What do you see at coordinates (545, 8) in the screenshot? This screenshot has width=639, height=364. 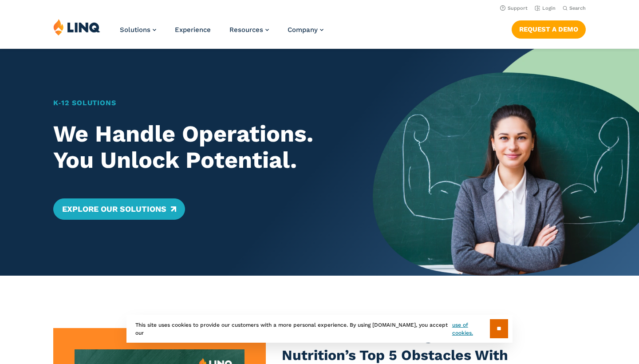 I see `a: Login` at bounding box center [545, 8].